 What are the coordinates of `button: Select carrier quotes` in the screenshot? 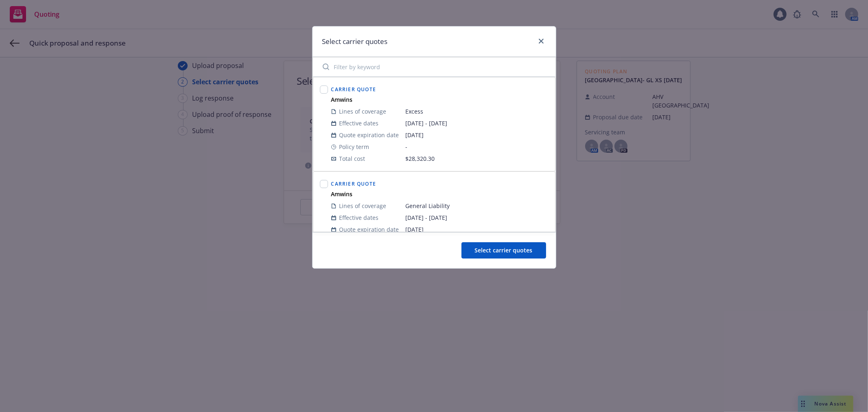 It's located at (504, 251).